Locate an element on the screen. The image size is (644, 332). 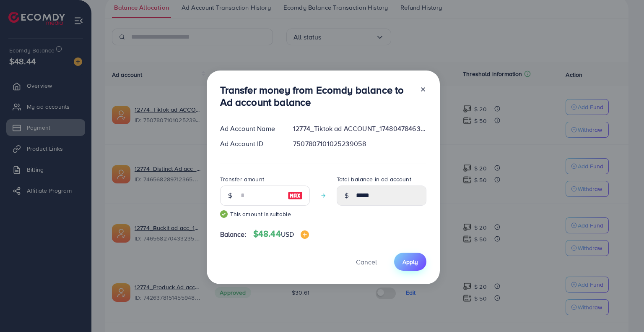
span: Balance: is located at coordinates (233, 234).